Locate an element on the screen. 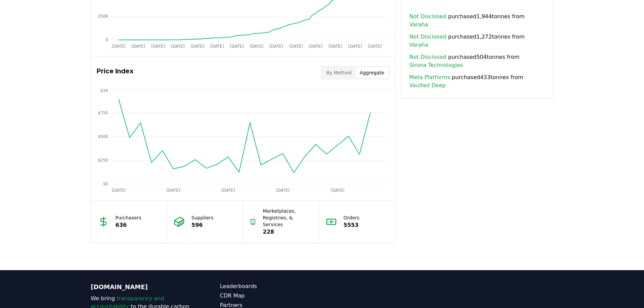  p: Suppliers is located at coordinates (202, 217).